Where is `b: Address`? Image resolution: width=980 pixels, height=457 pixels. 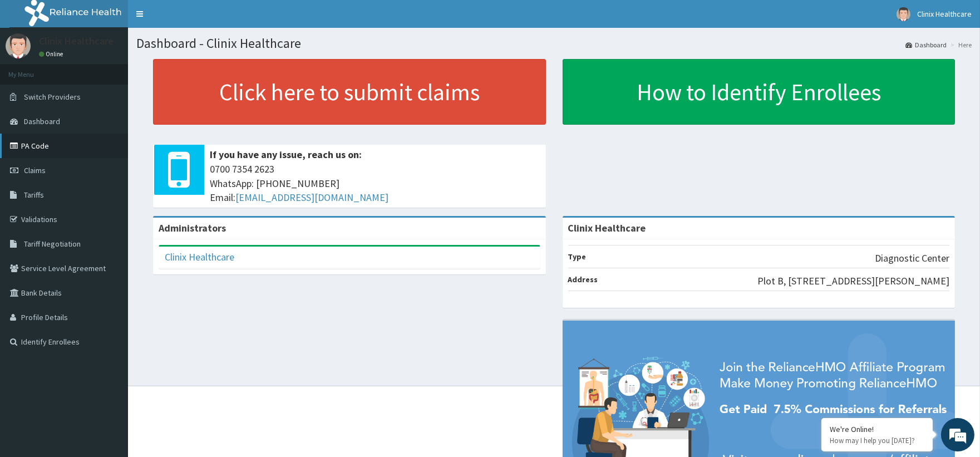 b: Address is located at coordinates (583, 279).